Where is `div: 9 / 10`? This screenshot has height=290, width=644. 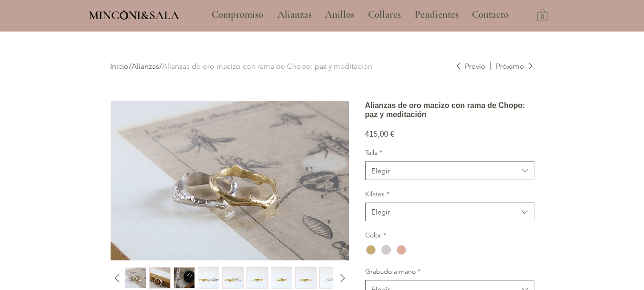
div: 9 / 10 is located at coordinates (330, 278).